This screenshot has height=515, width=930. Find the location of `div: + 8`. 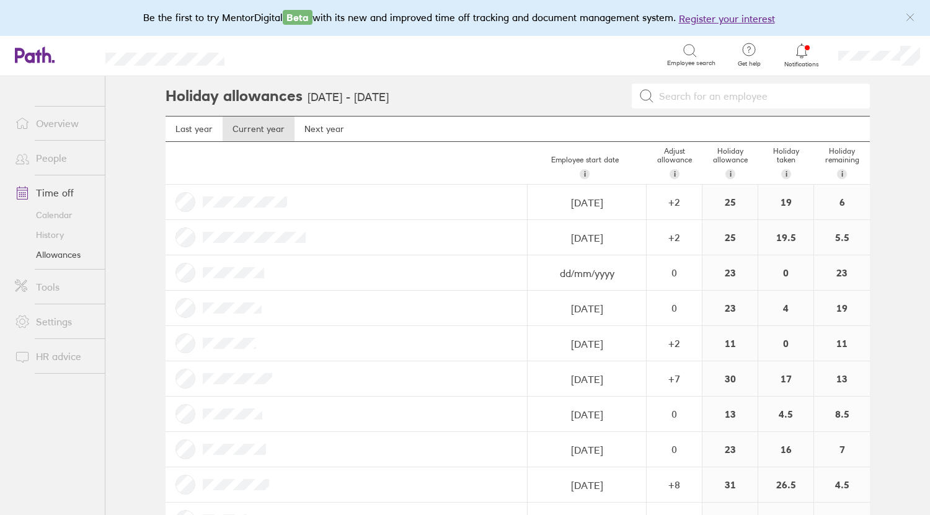

div: + 8 is located at coordinates (674, 485).